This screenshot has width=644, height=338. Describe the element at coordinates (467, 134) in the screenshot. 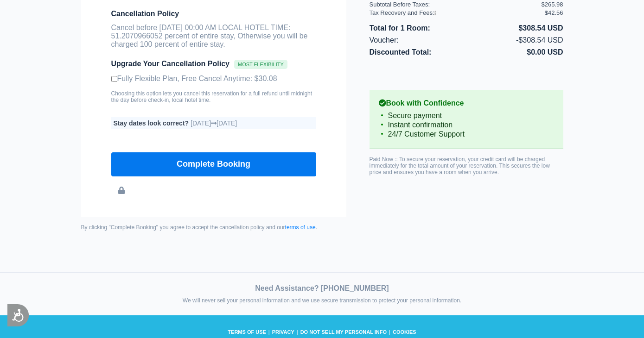

I see `li: 24/7 Customer Support` at that location.